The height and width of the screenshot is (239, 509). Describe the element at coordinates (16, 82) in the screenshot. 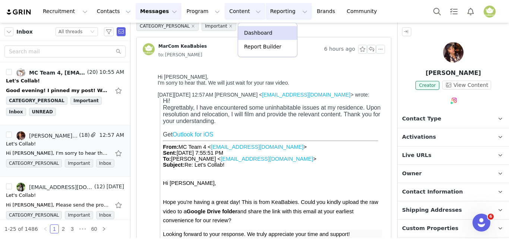

I see `b: From:` at that location.